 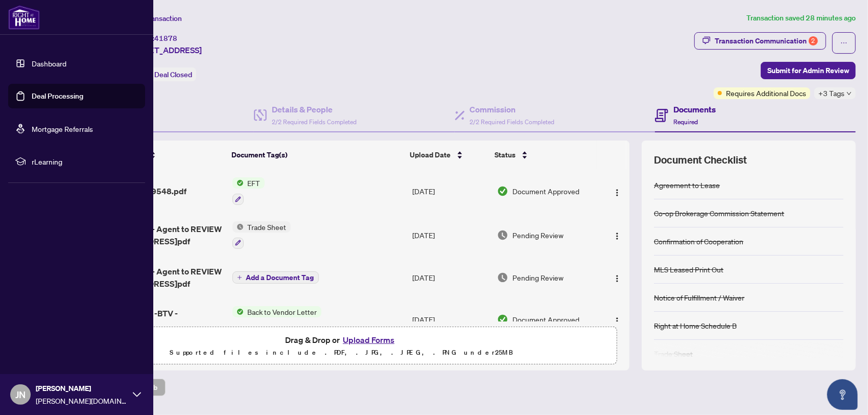 I want to click on th: Upload Date, so click(x=448, y=155).